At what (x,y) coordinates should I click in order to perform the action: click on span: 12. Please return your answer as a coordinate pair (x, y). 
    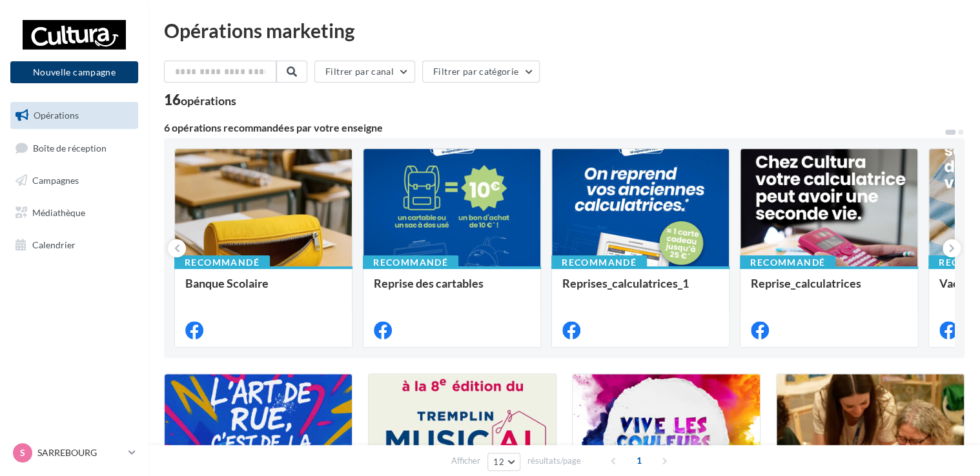
    Looking at the image, I should click on (499, 462).